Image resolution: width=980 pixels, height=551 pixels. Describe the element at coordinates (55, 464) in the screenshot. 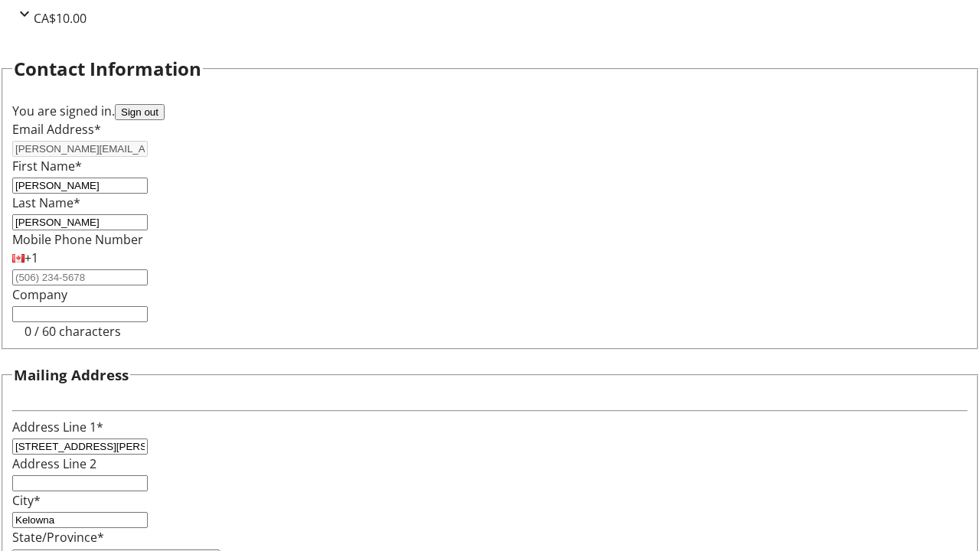

I see `label: Address Line 2` at that location.